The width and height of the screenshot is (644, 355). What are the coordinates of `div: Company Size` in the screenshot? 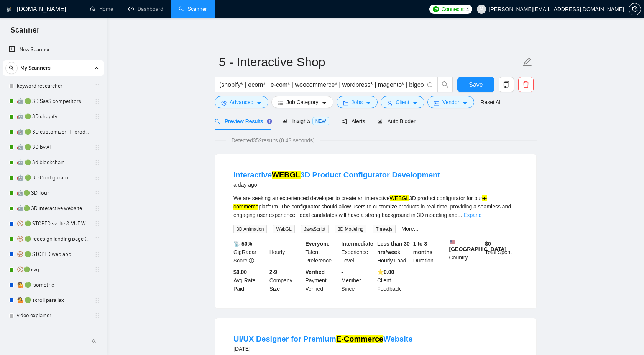 It's located at (286, 280).